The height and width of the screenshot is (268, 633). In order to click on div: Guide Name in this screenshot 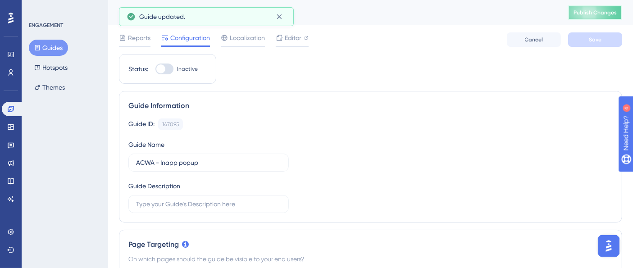, I will do `click(146, 145)`.